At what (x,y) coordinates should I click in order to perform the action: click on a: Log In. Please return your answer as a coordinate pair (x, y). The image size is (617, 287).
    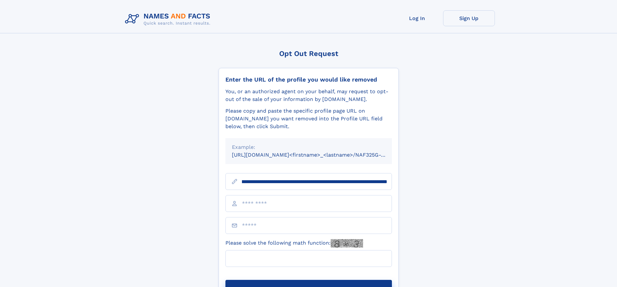
    Looking at the image, I should click on (417, 18).